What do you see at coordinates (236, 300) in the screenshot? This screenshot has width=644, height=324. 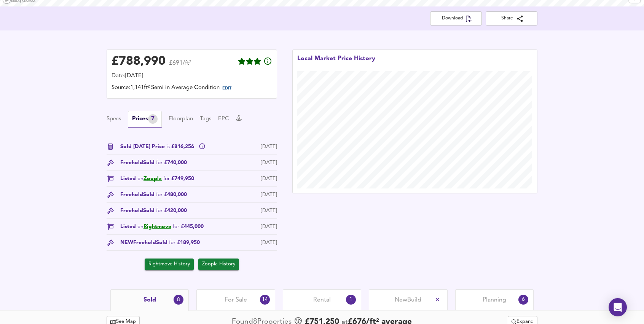 I see `span: For Sale` at bounding box center [236, 300].